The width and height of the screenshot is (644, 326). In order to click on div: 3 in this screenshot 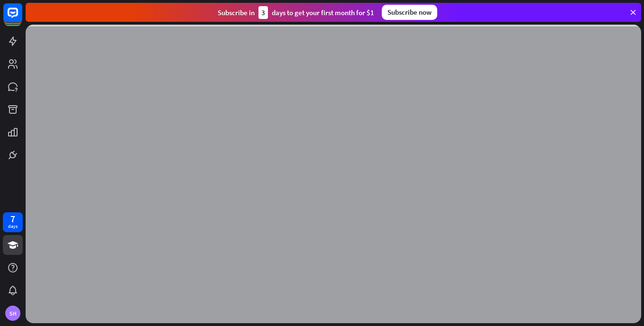, I will do `click(263, 12)`.